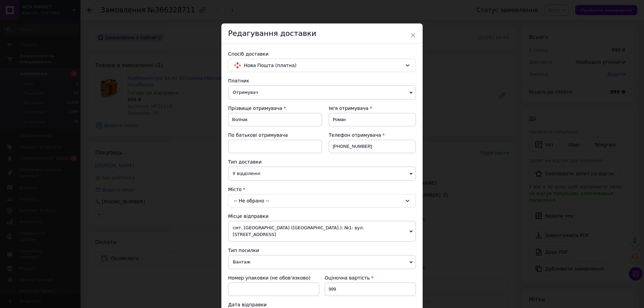  Describe the element at coordinates (322, 262) in the screenshot. I see `span: Вантаж` at that location.